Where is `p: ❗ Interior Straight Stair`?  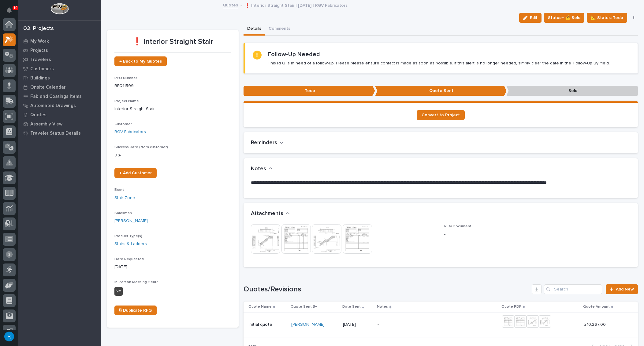 p: ❗ Interior Straight Stair is located at coordinates (173, 41).